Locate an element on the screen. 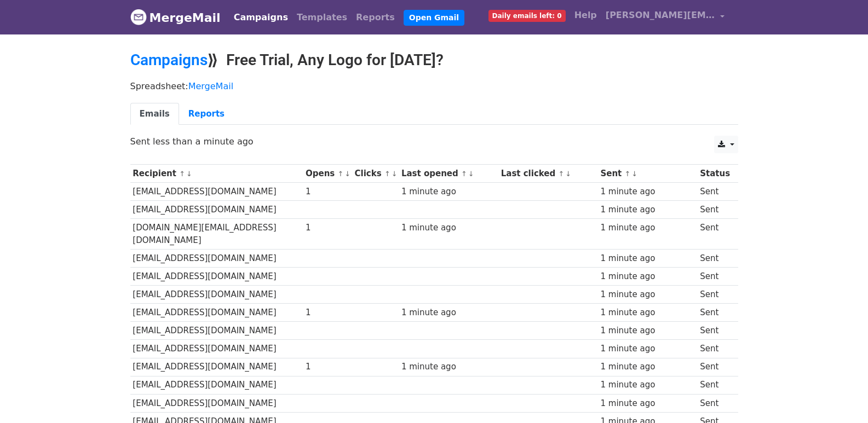 The width and height of the screenshot is (868, 423). th: Clicks is located at coordinates (375, 173).